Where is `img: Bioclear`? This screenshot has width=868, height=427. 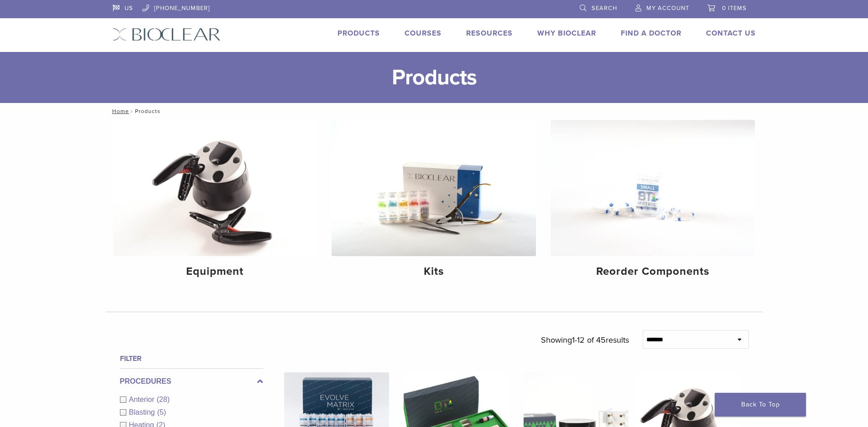
img: Bioclear is located at coordinates (166, 34).